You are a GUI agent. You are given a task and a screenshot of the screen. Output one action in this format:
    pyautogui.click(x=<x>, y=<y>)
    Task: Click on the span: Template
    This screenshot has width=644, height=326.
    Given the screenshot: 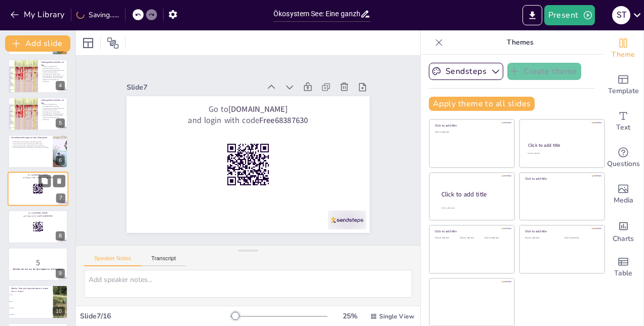 What is the action you would take?
    pyautogui.click(x=623, y=91)
    